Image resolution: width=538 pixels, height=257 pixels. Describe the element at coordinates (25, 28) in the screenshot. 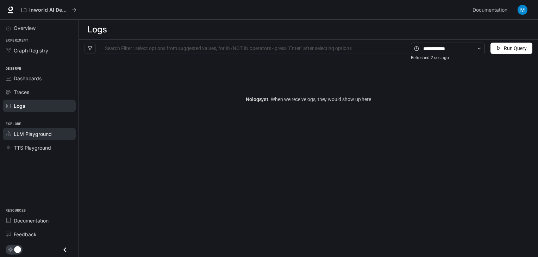

I see `span: Overview` at that location.